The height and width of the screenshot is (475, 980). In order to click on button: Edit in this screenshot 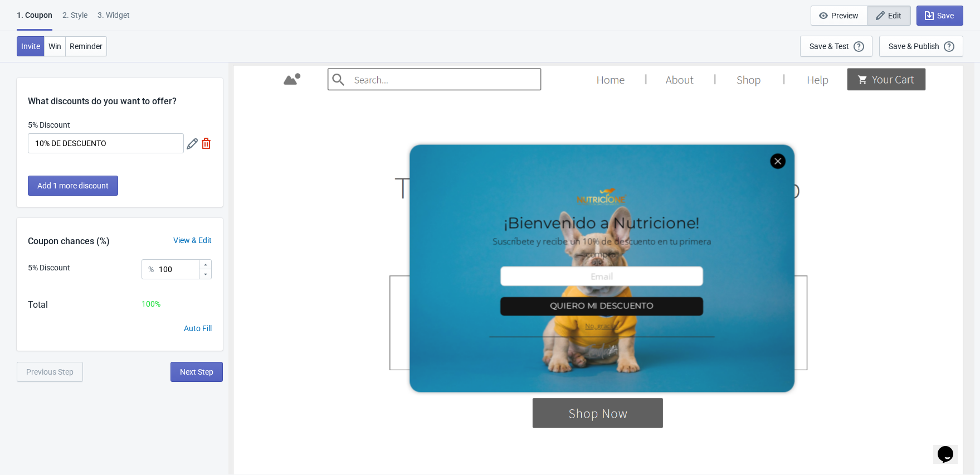, I will do `click(889, 15)`.